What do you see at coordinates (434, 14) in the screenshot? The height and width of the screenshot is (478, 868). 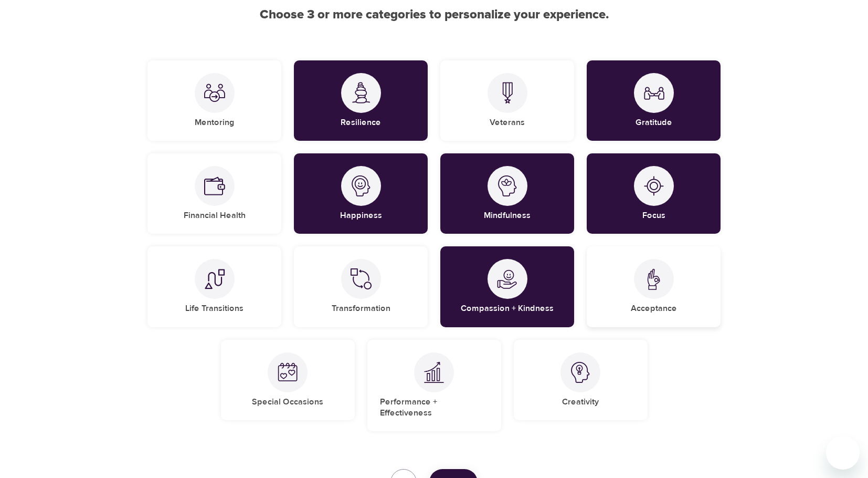 I see `h2: Choose 3 or more categories to personalize your experience.` at bounding box center [434, 14].